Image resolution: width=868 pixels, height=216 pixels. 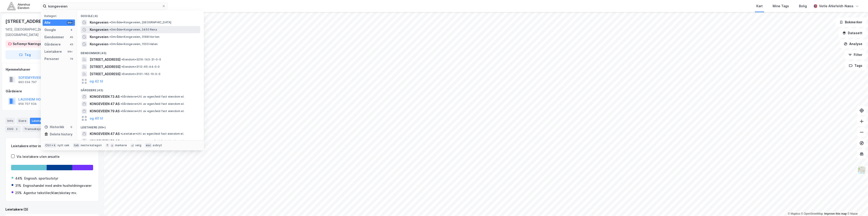 What do you see at coordinates (157, 146) in the screenshot?
I see `div: avbryt` at bounding box center [157, 146].